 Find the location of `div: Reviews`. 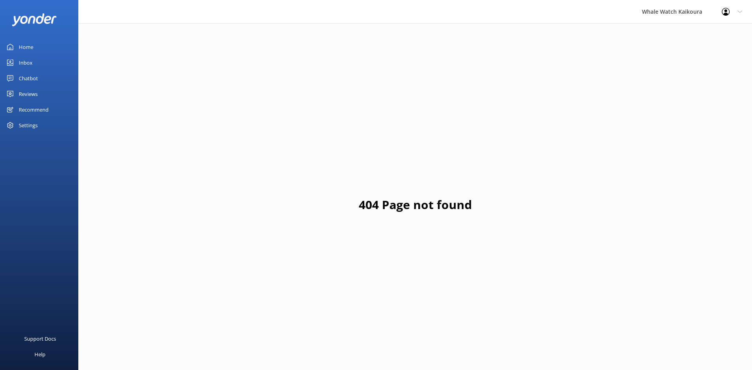

div: Reviews is located at coordinates (28, 94).